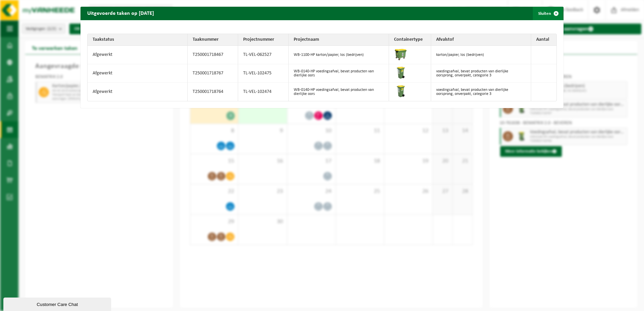  Describe the element at coordinates (410, 40) in the screenshot. I see `th: Containertype` at that location.